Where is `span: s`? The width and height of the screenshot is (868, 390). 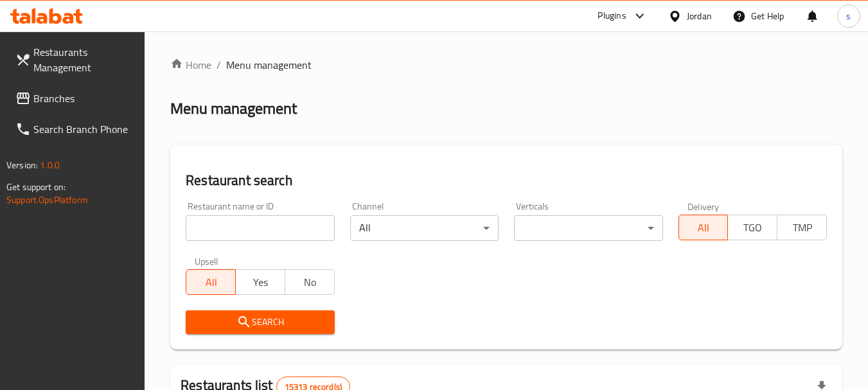
span: s is located at coordinates (848, 16).